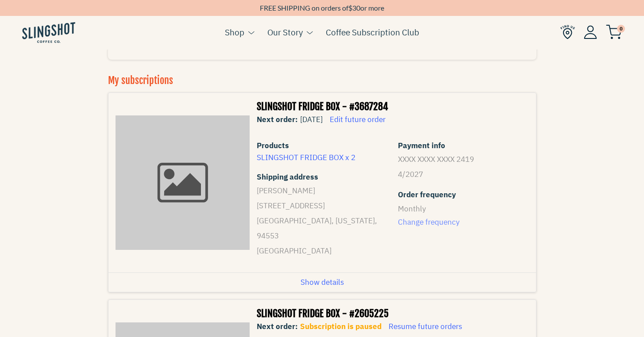  I want to click on span: Edit future order, so click(358, 119).